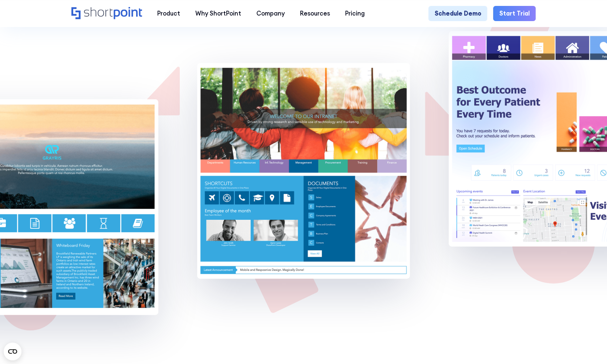  What do you see at coordinates (355, 13) in the screenshot?
I see `div: Pricing` at bounding box center [355, 13].